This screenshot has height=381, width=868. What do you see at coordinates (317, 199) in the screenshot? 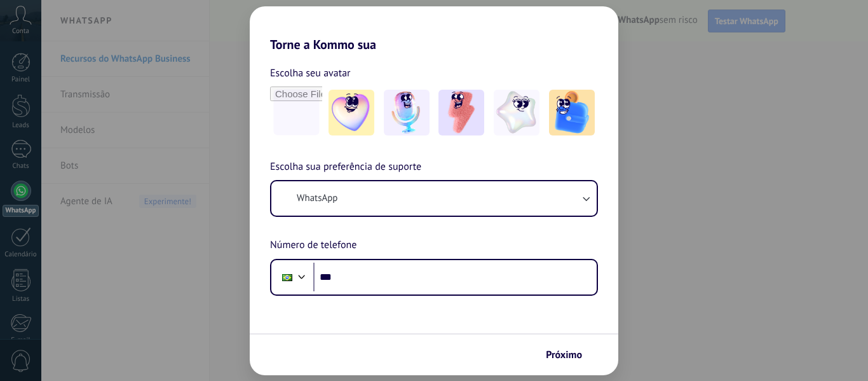
I see `span: WhatsApp` at bounding box center [317, 199].